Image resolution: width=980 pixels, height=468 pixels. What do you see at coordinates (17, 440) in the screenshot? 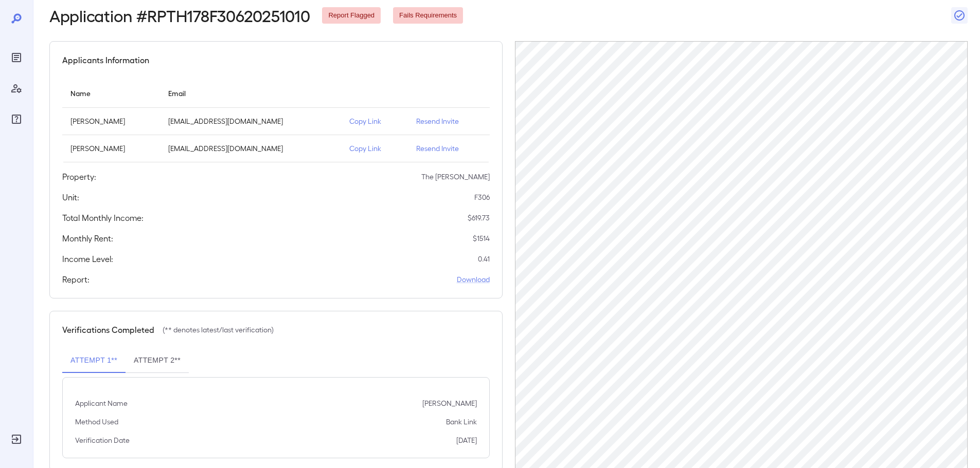
I see `div: Log Out` at bounding box center [17, 440].